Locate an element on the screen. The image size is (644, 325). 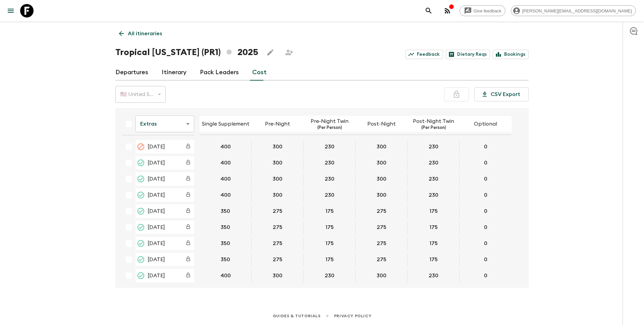
div: Costs are fixed. The departure date (19 Apr 2025) has passed is located at coordinates (188, 195).